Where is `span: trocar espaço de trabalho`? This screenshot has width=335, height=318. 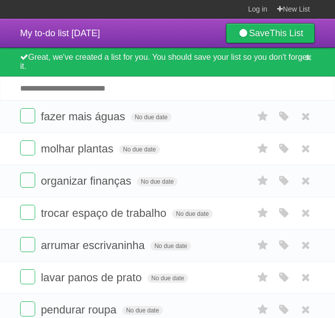
span: trocar espaço de trabalho is located at coordinates (105, 213).